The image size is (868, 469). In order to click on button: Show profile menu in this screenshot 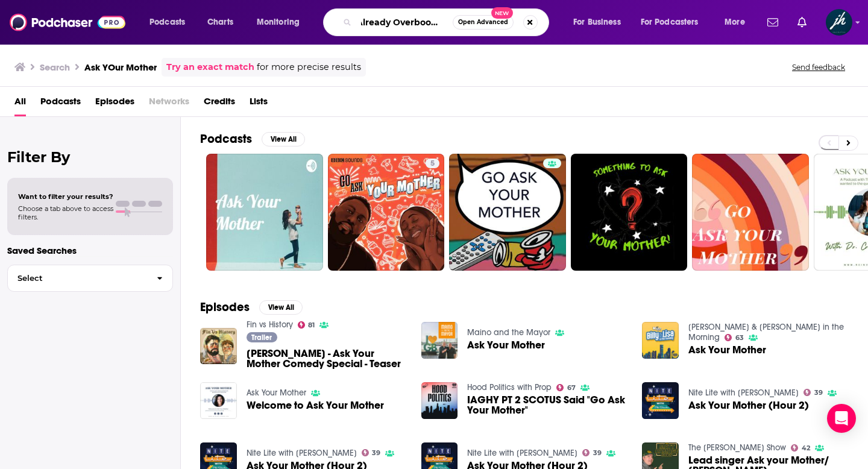, I will do `click(839, 22)`.